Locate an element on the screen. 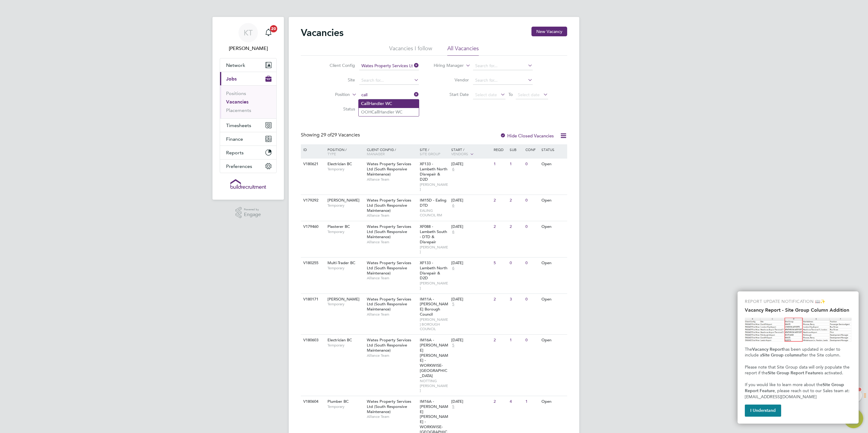 The image size is (868, 433). label: Start Date is located at coordinates (451, 94).